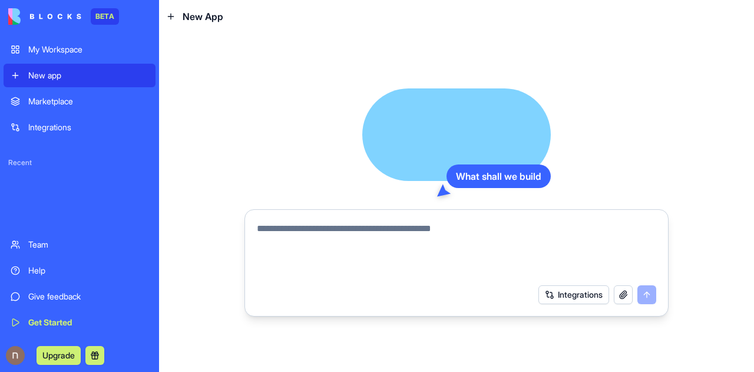  What do you see at coordinates (80, 127) in the screenshot?
I see `a: Integrations` at bounding box center [80, 127].